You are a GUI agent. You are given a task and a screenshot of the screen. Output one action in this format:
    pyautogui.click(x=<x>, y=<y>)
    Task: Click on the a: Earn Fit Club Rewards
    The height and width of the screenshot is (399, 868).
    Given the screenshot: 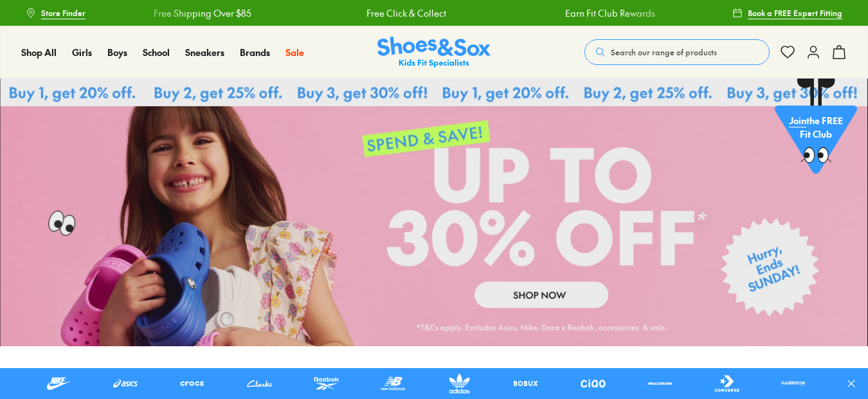 What is the action you would take?
    pyautogui.click(x=608, y=12)
    